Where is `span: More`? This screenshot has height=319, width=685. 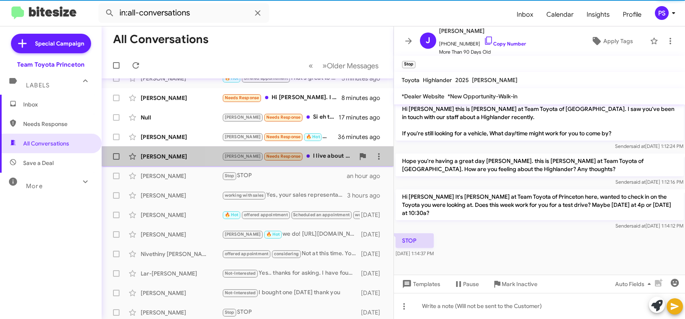 span: More is located at coordinates (34, 186).